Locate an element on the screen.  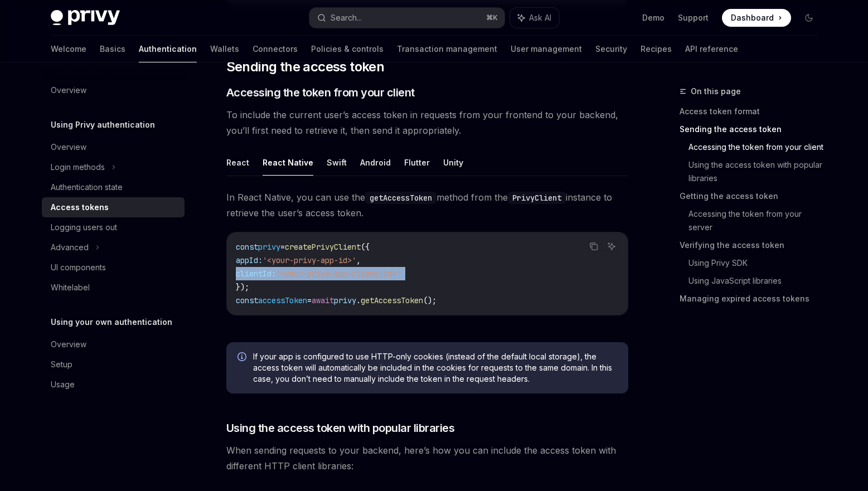
a: Authentication is located at coordinates (168, 49).